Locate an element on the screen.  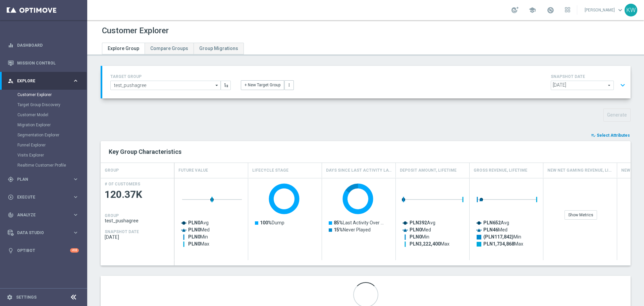
a: Segmentation Explorer is located at coordinates (44, 135).